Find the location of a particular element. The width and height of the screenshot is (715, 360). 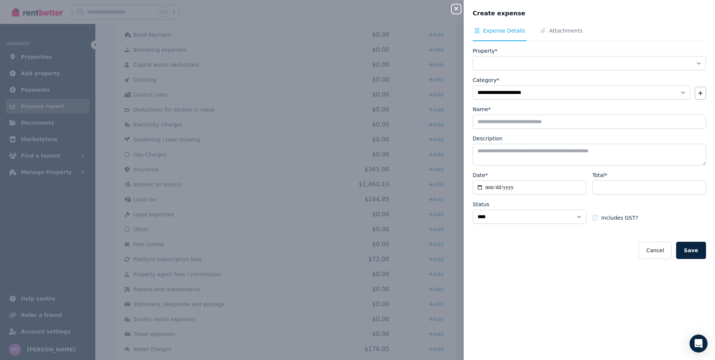

label: Name* is located at coordinates (482, 109).